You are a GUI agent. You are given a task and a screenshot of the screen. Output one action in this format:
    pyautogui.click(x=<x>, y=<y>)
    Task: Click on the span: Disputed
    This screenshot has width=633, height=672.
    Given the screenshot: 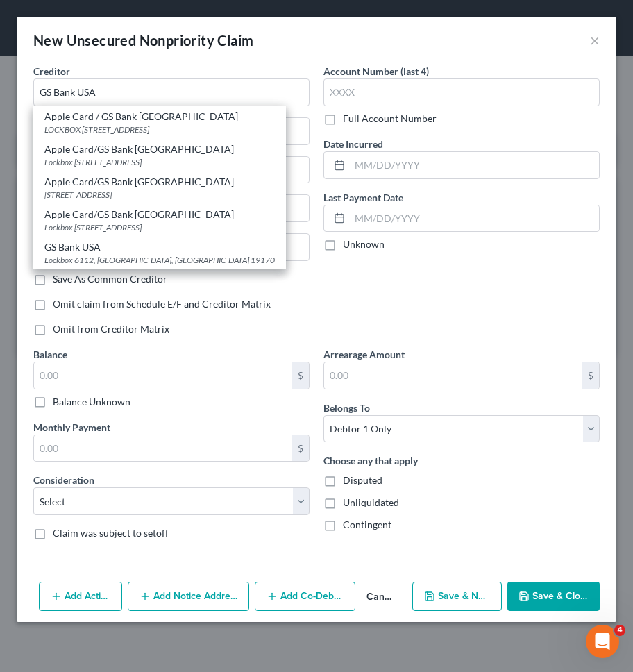 What is the action you would take?
    pyautogui.click(x=362, y=479)
    